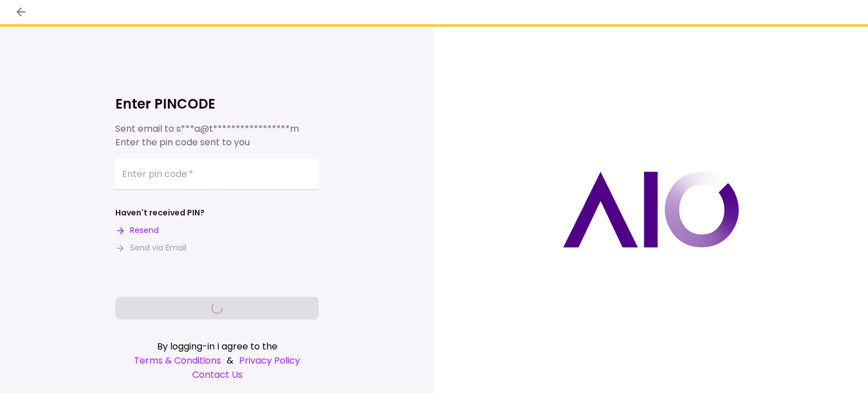 The width and height of the screenshot is (868, 393). What do you see at coordinates (177, 360) in the screenshot?
I see `a: Terms & Conditions` at bounding box center [177, 360].